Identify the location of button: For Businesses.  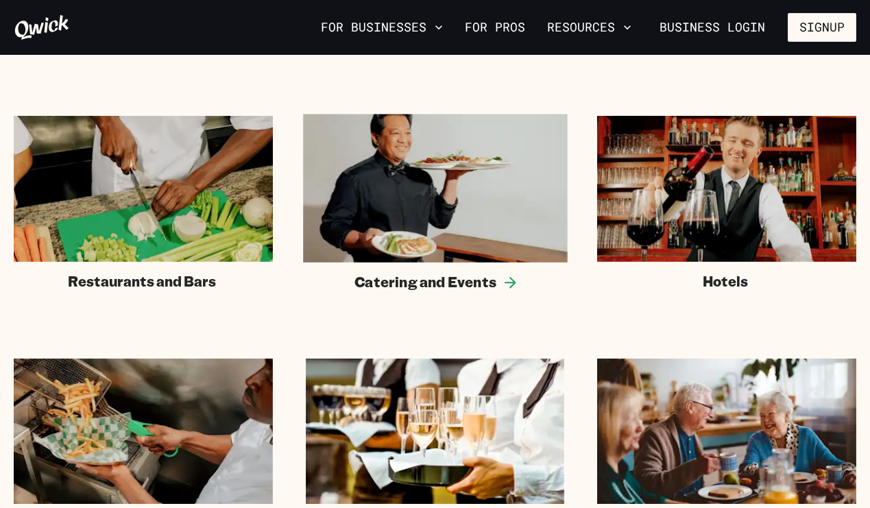
(382, 27).